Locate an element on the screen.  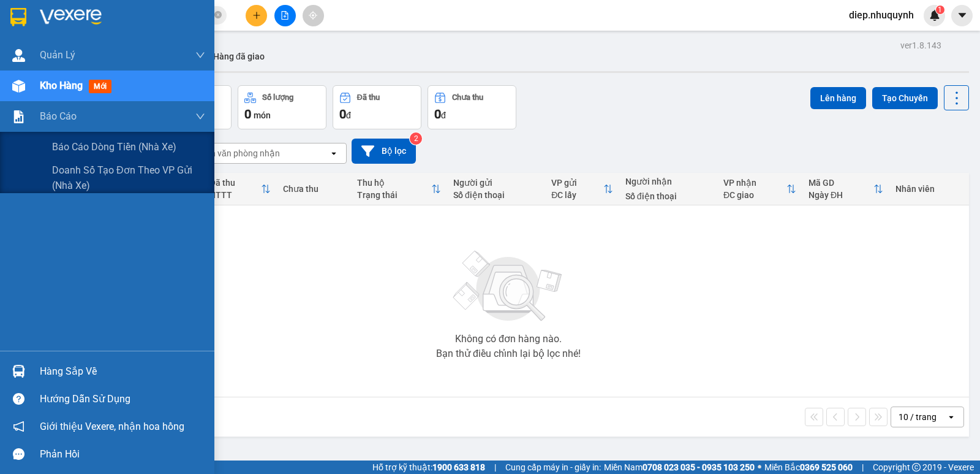
span: caret-down is located at coordinates (962, 16).